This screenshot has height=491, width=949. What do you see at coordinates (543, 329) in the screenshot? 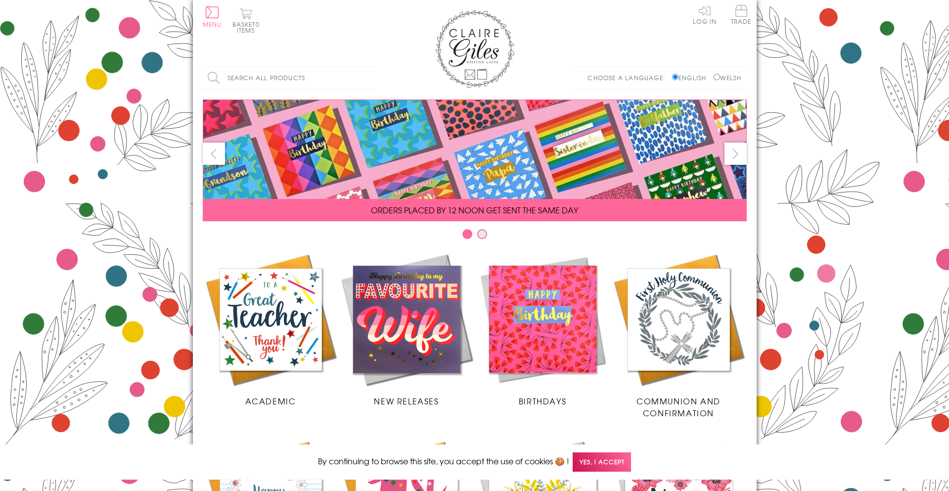
I see `a: Birthdays` at bounding box center [543, 329].